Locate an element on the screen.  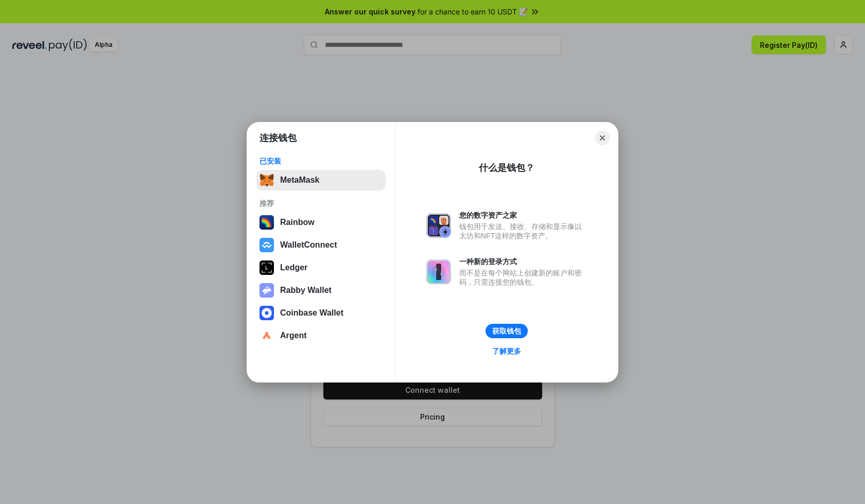
img: svg+xml,%3Csvg%20width%3D%22120%22%20height%3D%22120%22%20viewBox%3D%220%200%20120%20120%22%20fil... is located at coordinates (267, 223).